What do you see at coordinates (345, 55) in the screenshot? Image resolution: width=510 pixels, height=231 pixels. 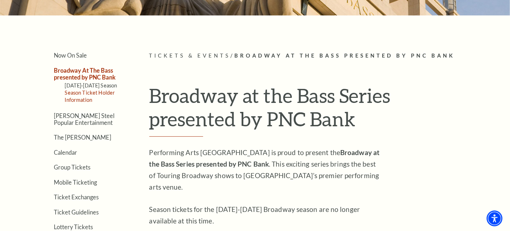 I see `span: Broadway At The Bass presented by PNC Bank` at bounding box center [345, 55].